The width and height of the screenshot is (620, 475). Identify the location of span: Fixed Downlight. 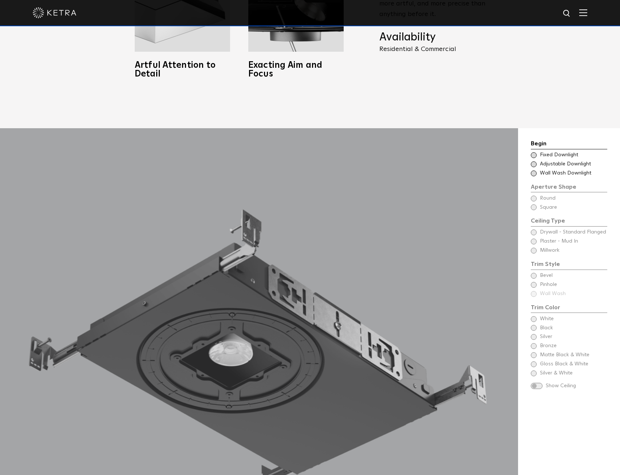
(573, 155).